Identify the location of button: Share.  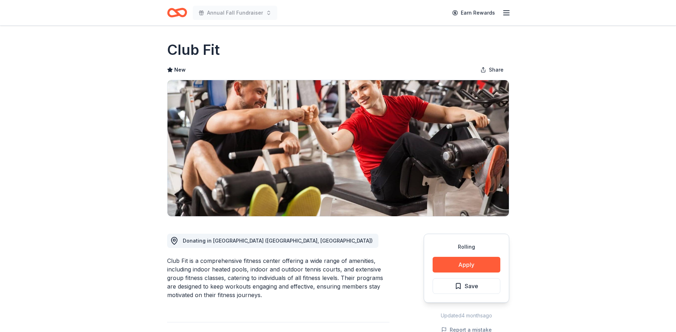
(492, 70).